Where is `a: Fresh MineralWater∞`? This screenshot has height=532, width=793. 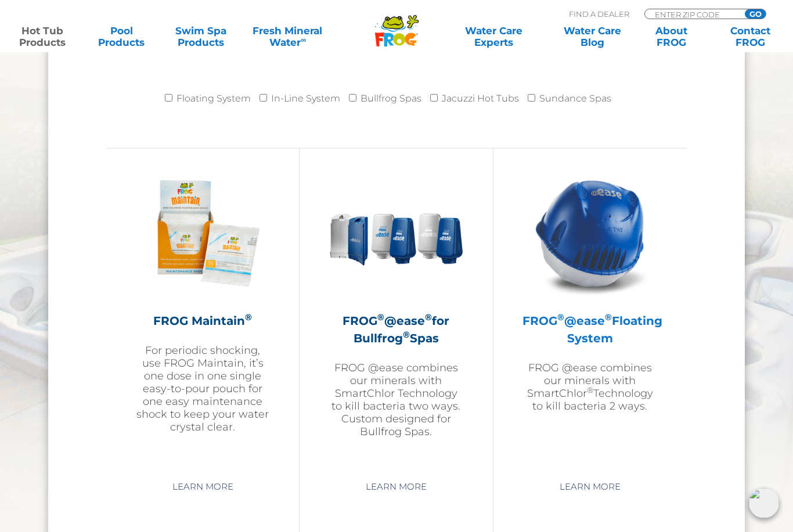
a: Fresh MineralWater∞ is located at coordinates (287, 37).